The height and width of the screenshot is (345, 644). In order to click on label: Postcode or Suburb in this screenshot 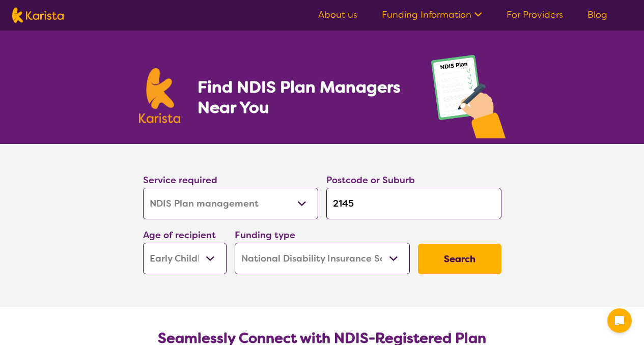, I will do `click(371, 180)`.